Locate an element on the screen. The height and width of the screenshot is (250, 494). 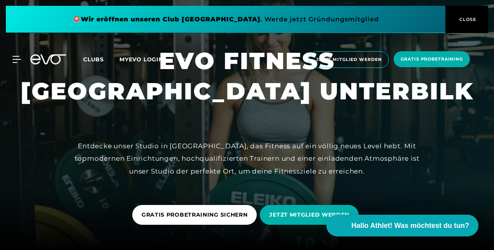
span: Jetzt Mitglied werden is located at coordinates (349, 59).